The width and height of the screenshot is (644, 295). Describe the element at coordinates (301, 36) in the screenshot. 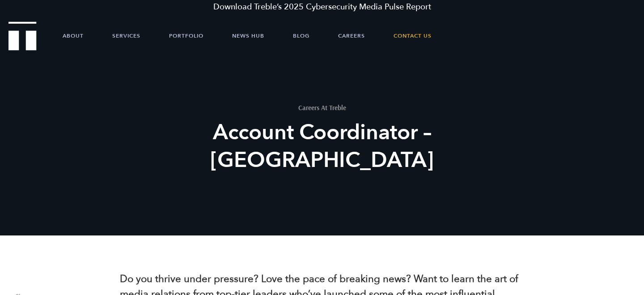

I see `a: Blog` at that location.